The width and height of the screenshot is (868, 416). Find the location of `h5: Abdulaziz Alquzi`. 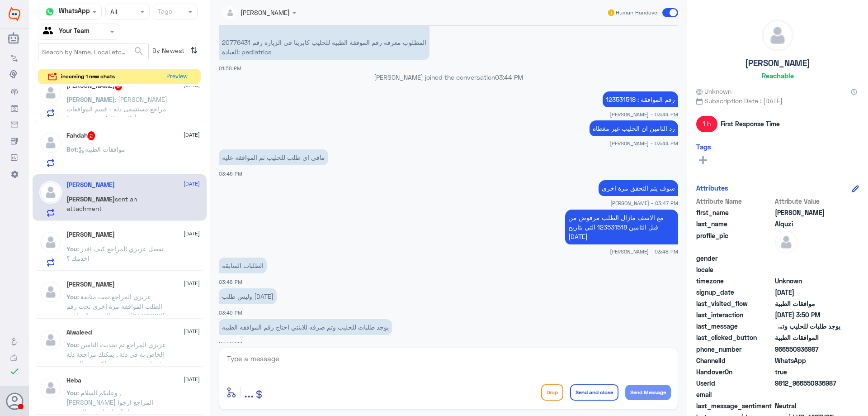

h5: Abdulaziz Alquzi is located at coordinates (90, 184).